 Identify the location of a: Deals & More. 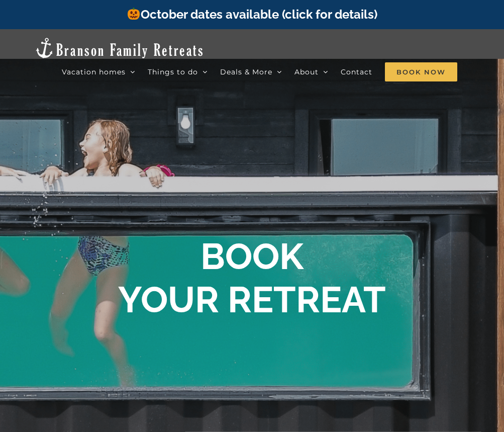
(251, 72).